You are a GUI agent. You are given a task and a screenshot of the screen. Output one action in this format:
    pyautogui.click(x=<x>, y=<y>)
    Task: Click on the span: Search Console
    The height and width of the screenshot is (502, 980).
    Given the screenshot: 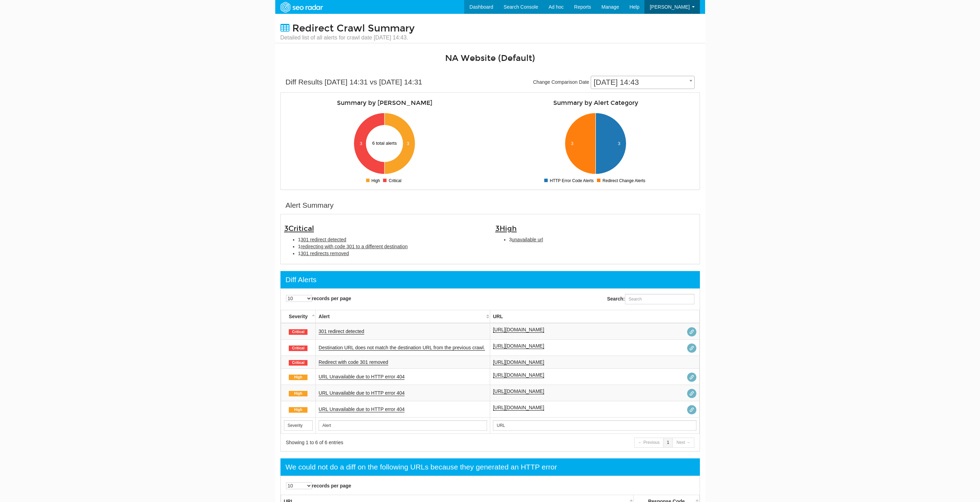 What is the action you would take?
    pyautogui.click(x=521, y=7)
    